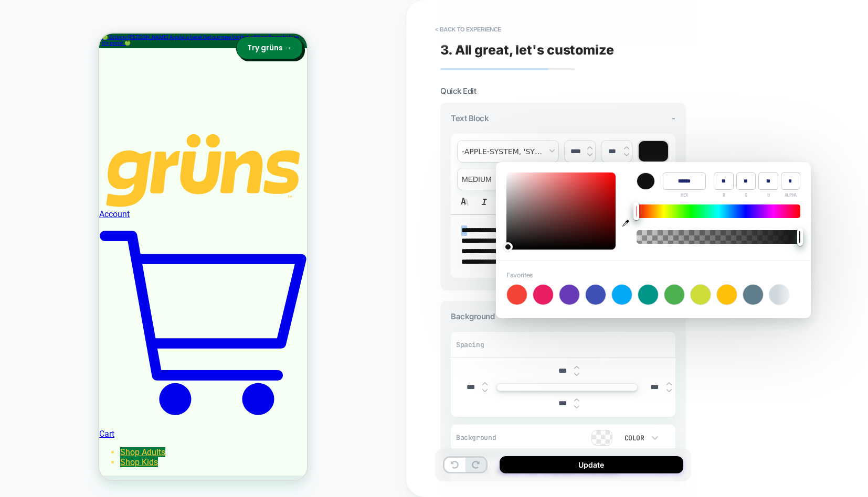  I want to click on span: HEX, so click(684, 195).